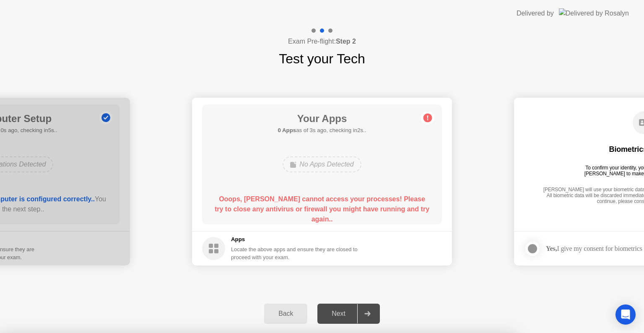 This screenshot has width=644, height=333. What do you see at coordinates (286, 314) in the screenshot?
I see `div: Back` at bounding box center [286, 314].